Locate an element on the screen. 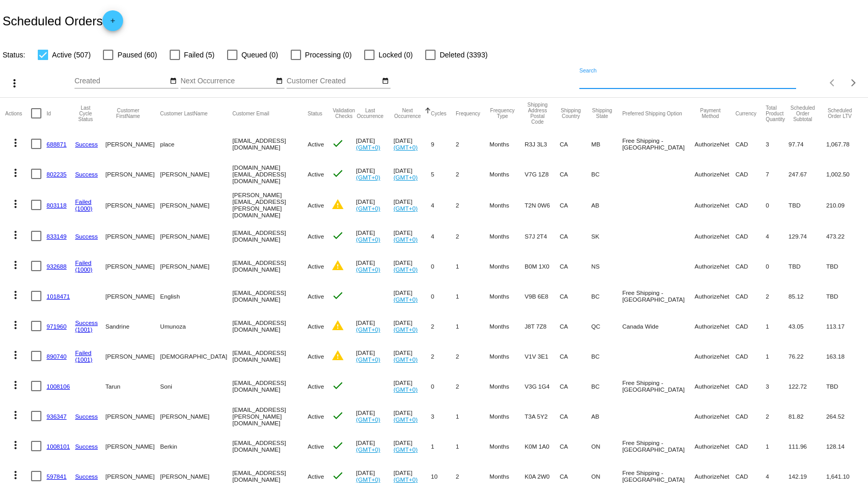  span: Status: is located at coordinates (14, 55).